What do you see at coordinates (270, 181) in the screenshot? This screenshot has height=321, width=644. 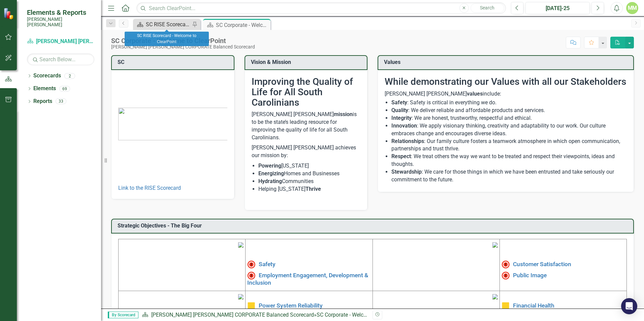 I see `strong: Hydrating` at bounding box center [270, 181].